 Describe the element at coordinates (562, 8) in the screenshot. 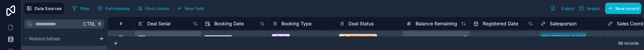

I see `button: Export` at that location.